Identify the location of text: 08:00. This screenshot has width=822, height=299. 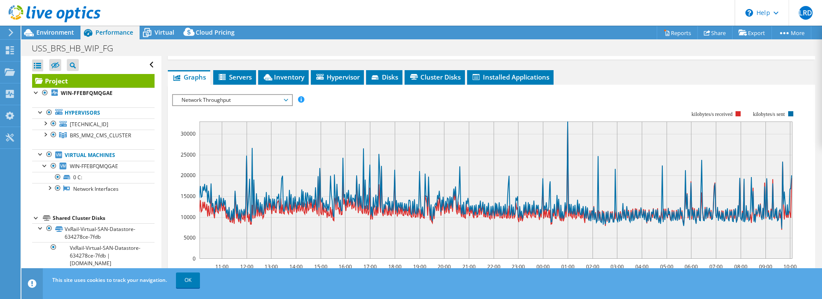
(740, 267).